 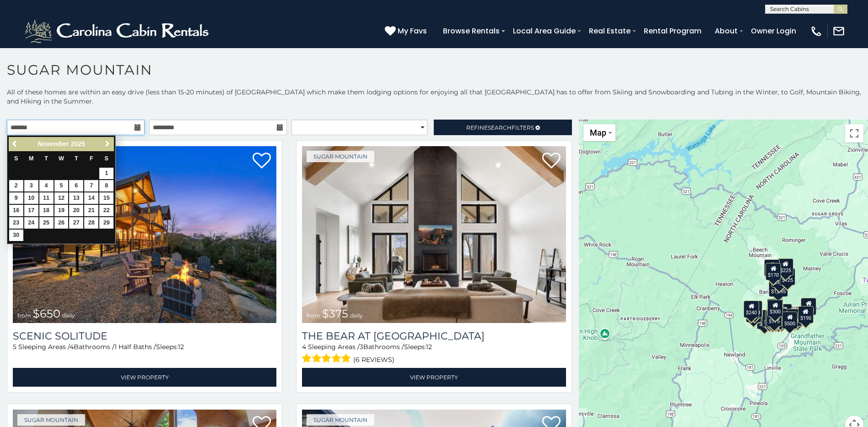 What do you see at coordinates (31, 186) in the screenshot?
I see `a: 3` at bounding box center [31, 186].